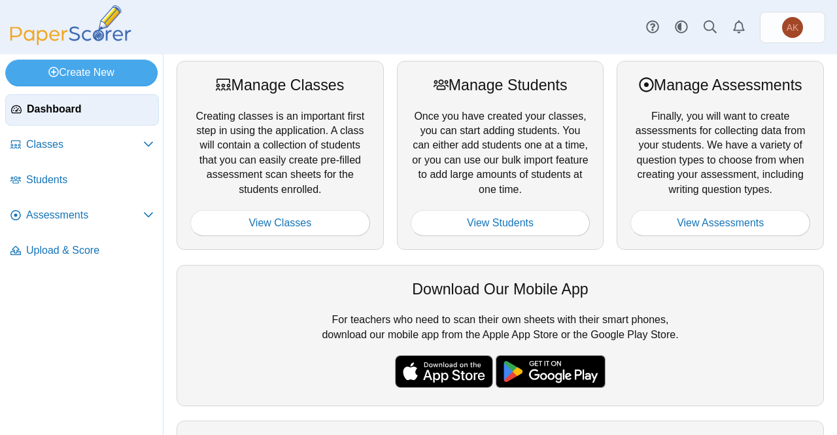 This screenshot has height=435, width=837. What do you see at coordinates (720, 155) in the screenshot?
I see `div: Finally, you will want to create assessments for collecting data from your students. We have a va...` at bounding box center [720, 155].